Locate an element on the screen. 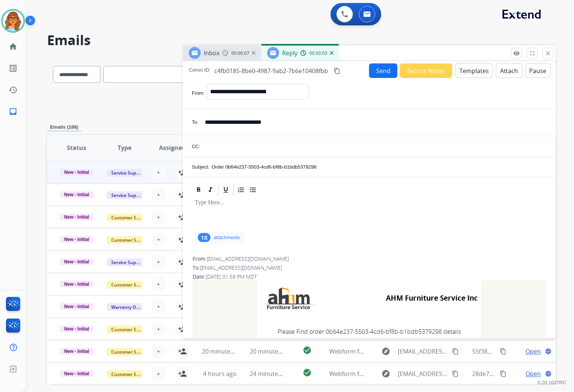 This screenshot has width=574, height=392. button: Pause is located at coordinates (538, 70).